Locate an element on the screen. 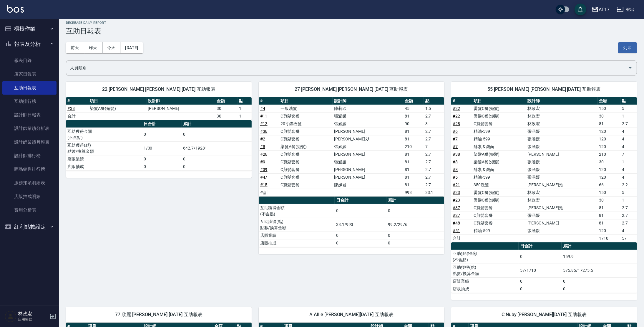 The height and width of the screenshot is (327, 644). a: #11 is located at coordinates (264, 116).